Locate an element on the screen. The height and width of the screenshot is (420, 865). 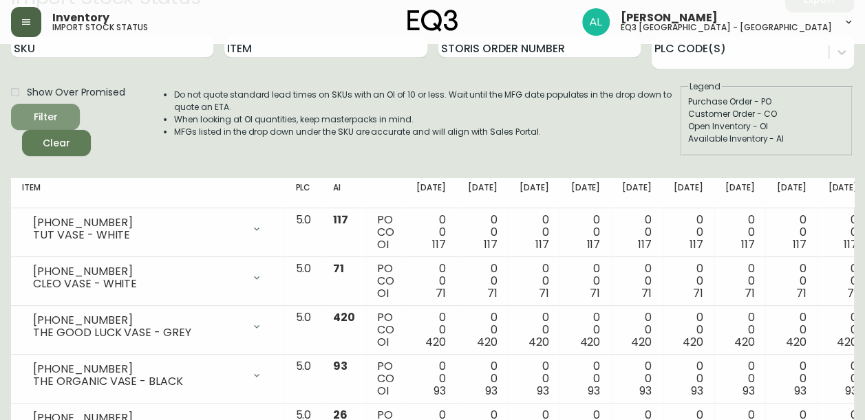
th: PLC is located at coordinates (303, 193).